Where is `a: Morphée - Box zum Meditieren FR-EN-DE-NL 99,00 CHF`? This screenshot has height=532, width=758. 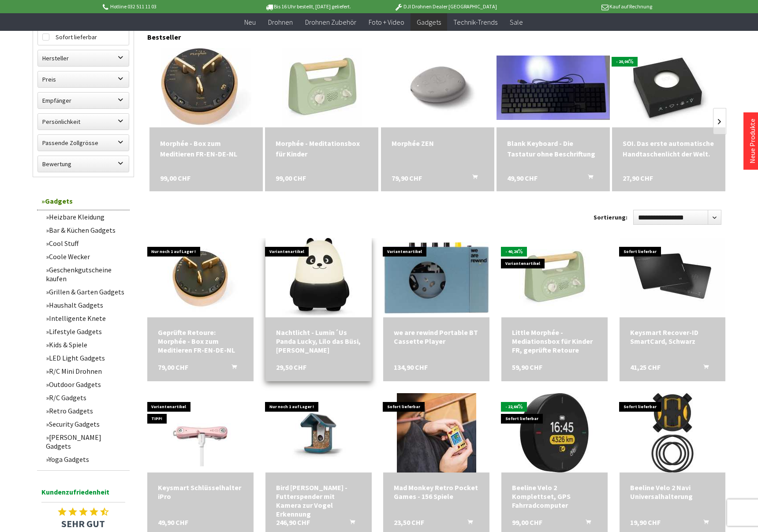
a: Morphée - Box zum Meditieren FR-EN-DE-NL 99,00 CHF is located at coordinates (206, 148).